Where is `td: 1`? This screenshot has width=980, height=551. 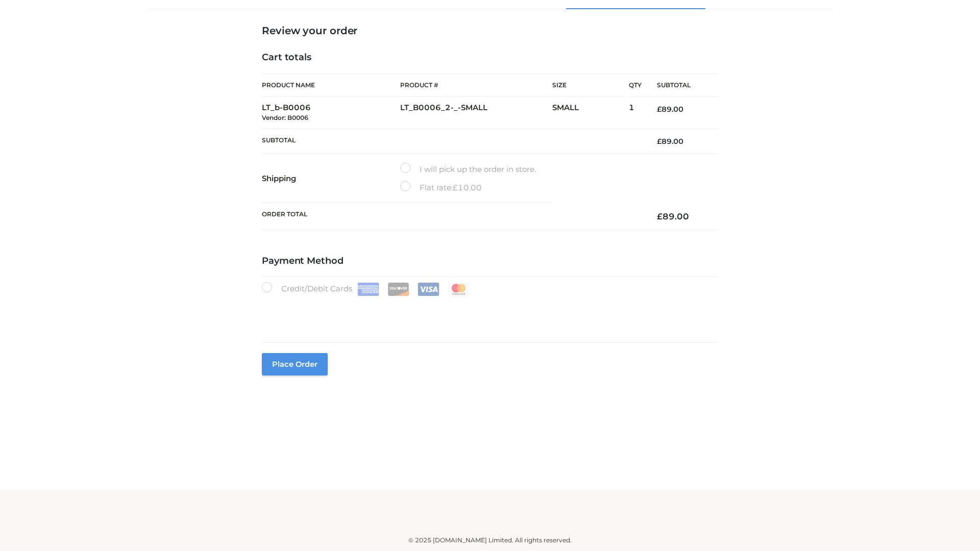
td: 1 is located at coordinates (635, 113).